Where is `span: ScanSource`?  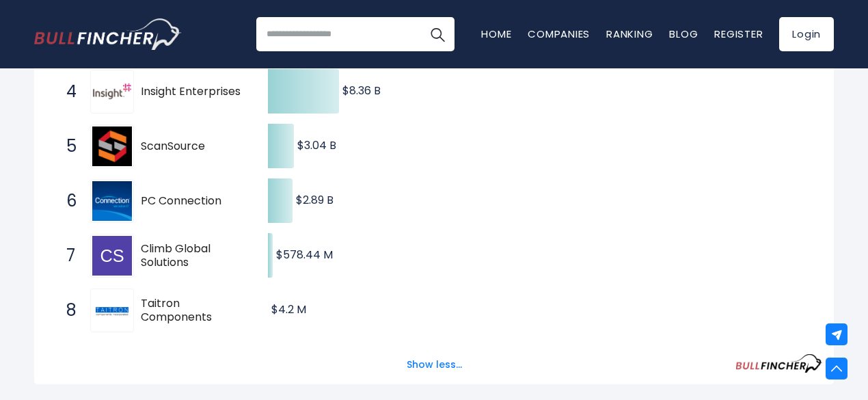 span: ScanSource is located at coordinates (192, 146).